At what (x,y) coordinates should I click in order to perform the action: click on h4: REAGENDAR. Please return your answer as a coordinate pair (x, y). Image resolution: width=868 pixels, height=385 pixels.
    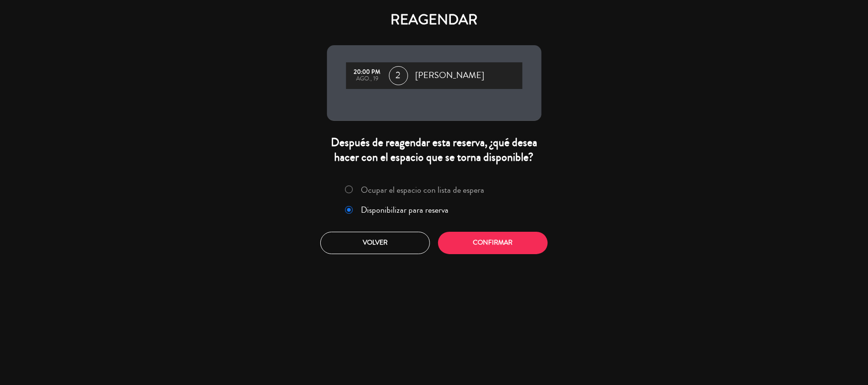
    Looking at the image, I should click on (434, 20).